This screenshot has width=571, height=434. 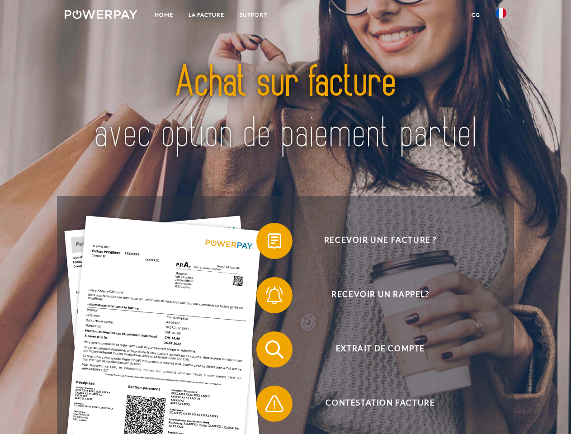 What do you see at coordinates (380, 295) in the screenshot?
I see `span: Recevoir un rappel?` at bounding box center [380, 295].